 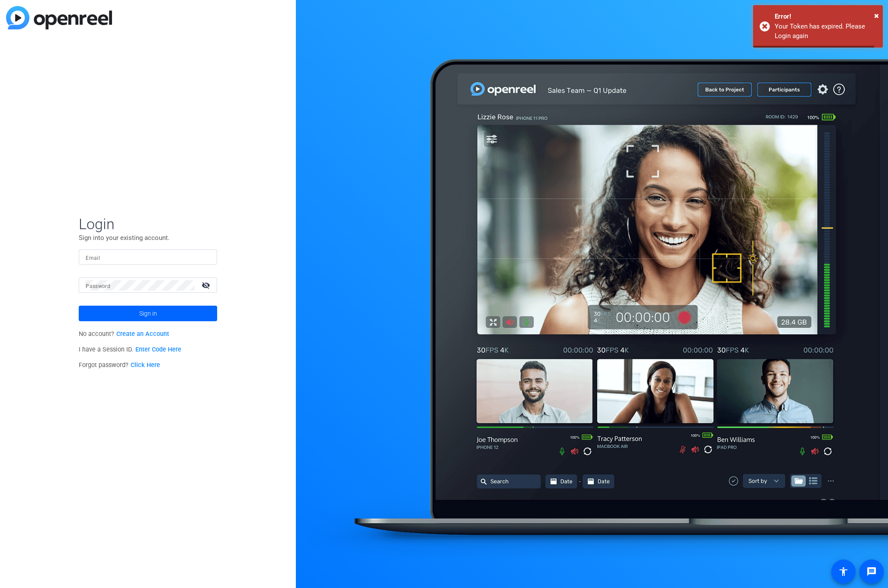 What do you see at coordinates (148, 313) in the screenshot?
I see `button: Sign in` at bounding box center [148, 313].